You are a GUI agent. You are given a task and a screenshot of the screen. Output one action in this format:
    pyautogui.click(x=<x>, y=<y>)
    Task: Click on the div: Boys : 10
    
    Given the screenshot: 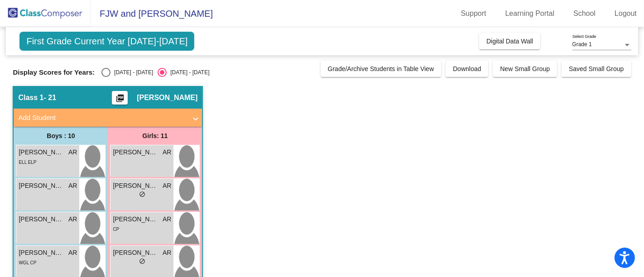 What is the action you would take?
    pyautogui.click(x=61, y=136)
    